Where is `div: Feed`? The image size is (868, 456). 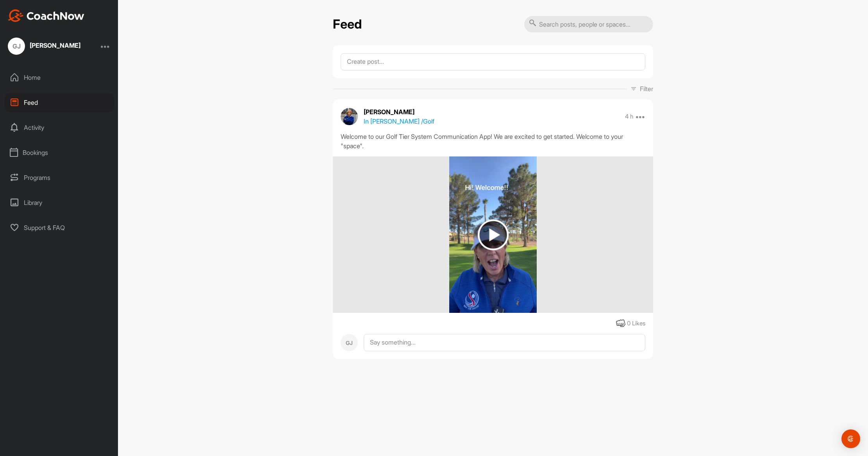
div: Feed is located at coordinates (59, 102).